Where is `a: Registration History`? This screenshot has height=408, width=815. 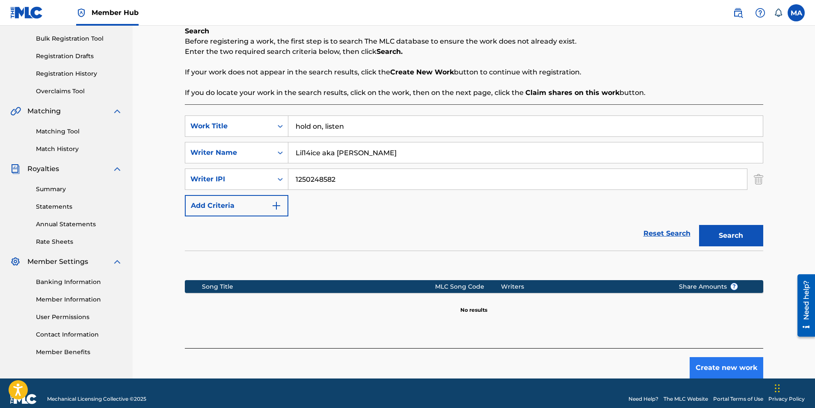
a: Registration History is located at coordinates (79, 74).